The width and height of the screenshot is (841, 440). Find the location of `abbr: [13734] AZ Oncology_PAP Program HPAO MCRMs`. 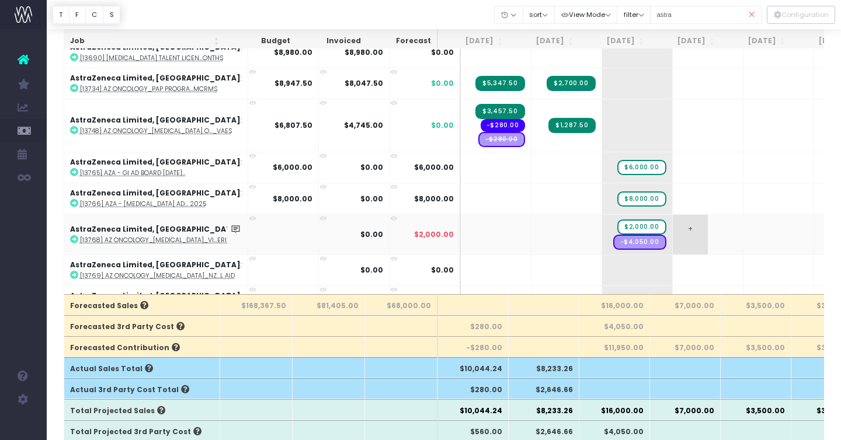

abbr: [13734] AZ Oncology_PAP Program HPAO MCRMs is located at coordinates (148, 89).